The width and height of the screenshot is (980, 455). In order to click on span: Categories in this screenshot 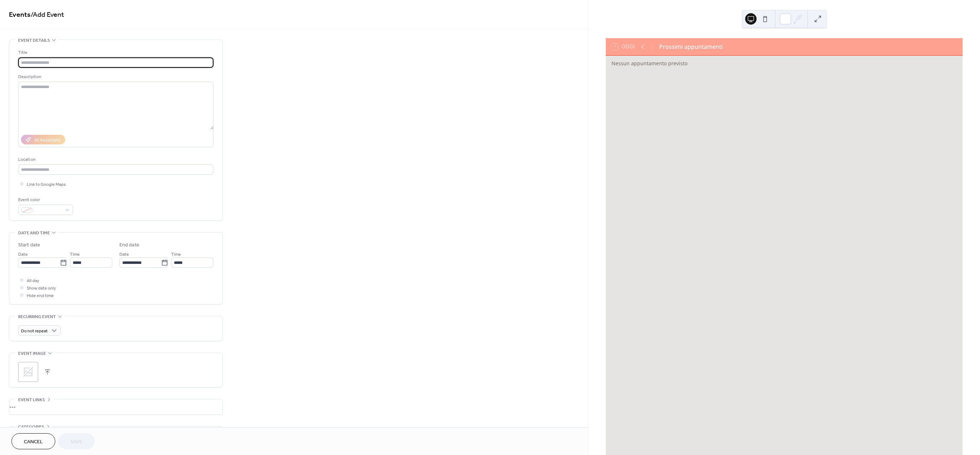, I will do `click(31, 426)`.